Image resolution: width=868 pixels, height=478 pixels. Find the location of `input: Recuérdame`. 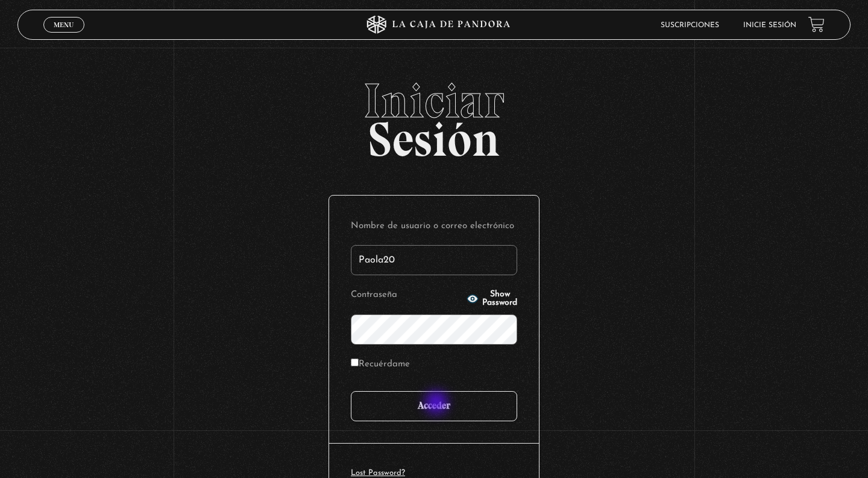

input: Recuérdame is located at coordinates (354, 362).